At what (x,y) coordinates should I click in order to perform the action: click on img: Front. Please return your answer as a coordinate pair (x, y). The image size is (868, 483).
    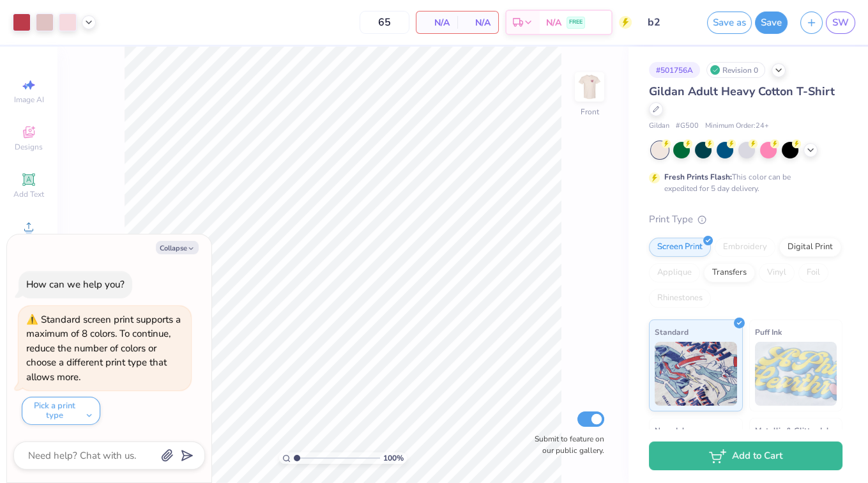
    Looking at the image, I should click on (589, 87).